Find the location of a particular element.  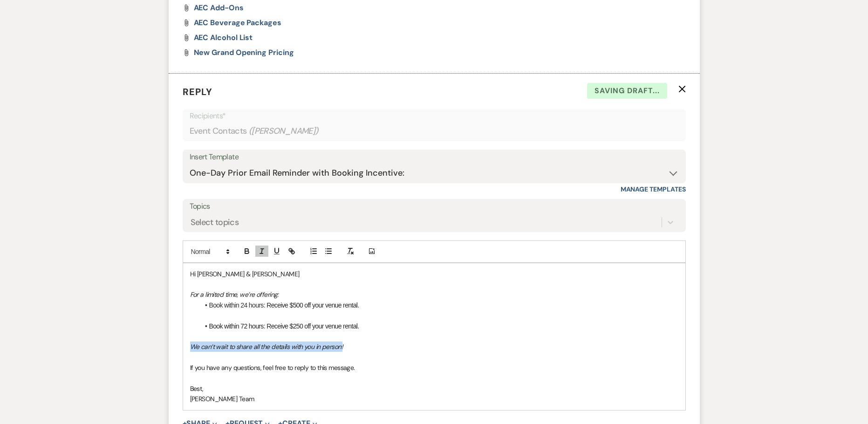

a: AEC Beverage Packages is located at coordinates (237, 23).